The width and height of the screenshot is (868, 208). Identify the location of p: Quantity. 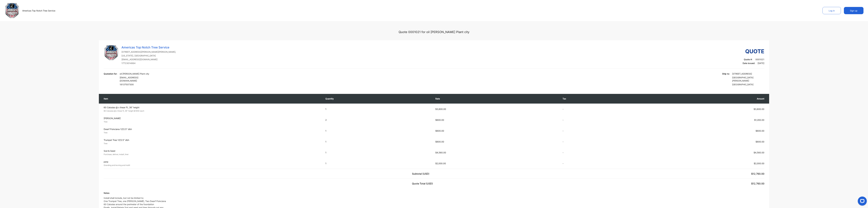
(378, 99).